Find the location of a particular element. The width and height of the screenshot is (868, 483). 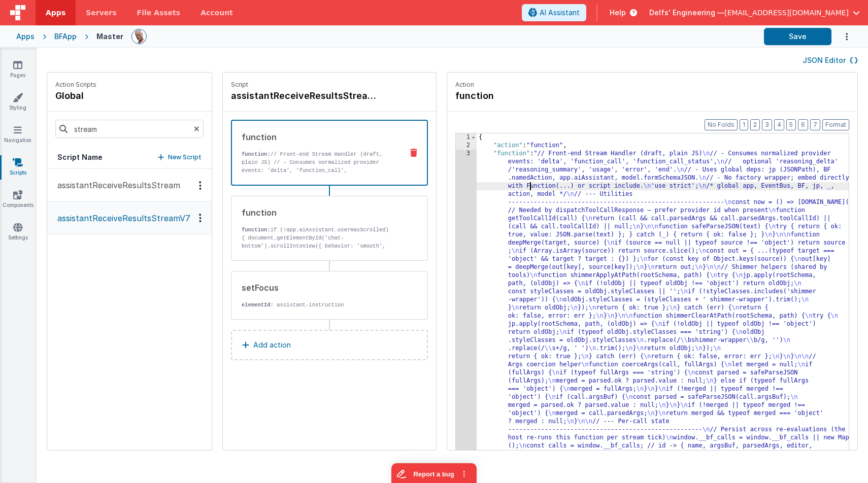

button: Save is located at coordinates (798, 37).